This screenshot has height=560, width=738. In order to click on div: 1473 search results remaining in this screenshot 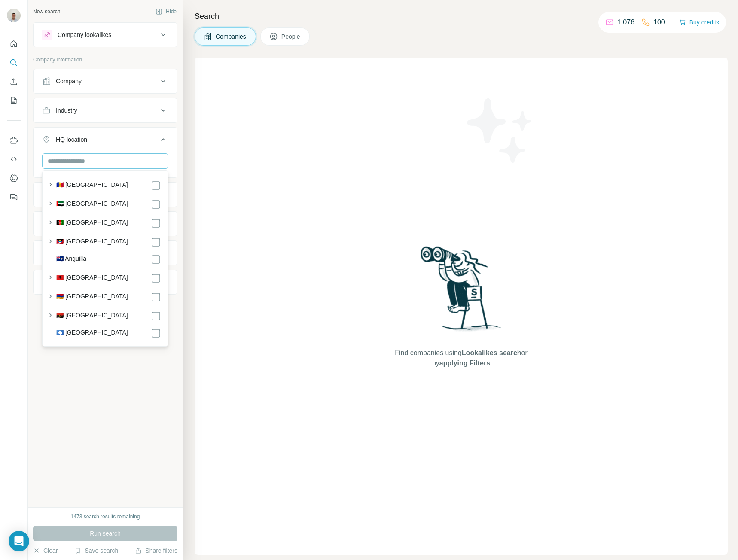, I will do `click(105, 516)`.